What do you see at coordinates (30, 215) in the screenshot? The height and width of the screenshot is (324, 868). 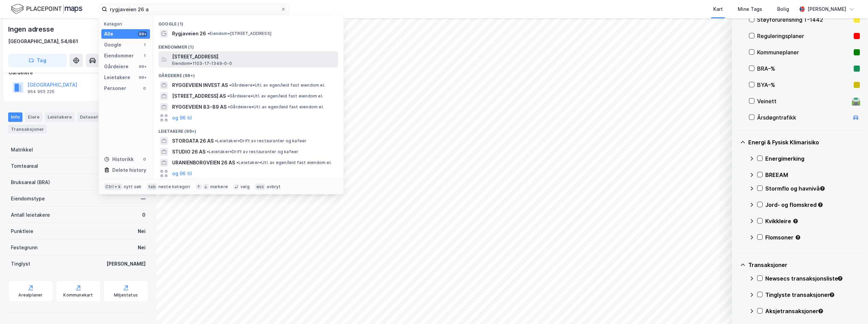 I see `div: Antall leietakere` at bounding box center [30, 215].